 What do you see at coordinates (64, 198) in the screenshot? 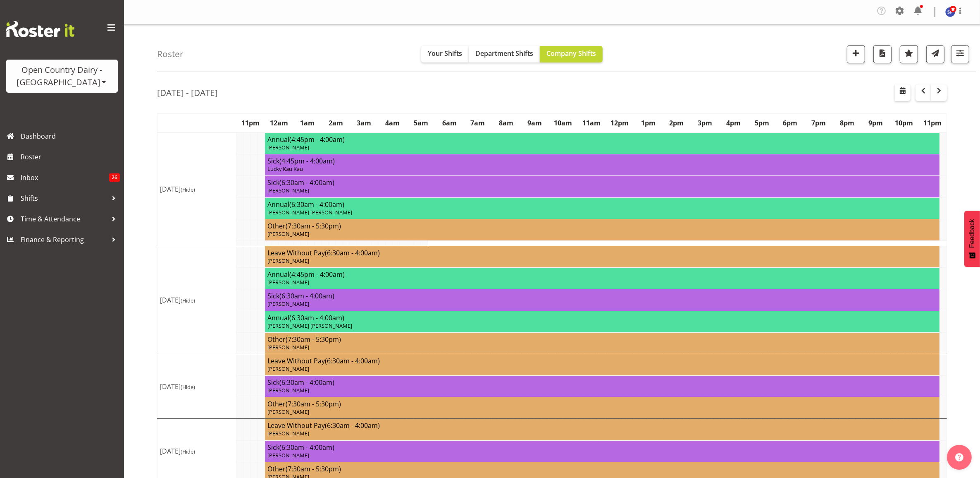
I see `span: Shifts` at bounding box center [64, 198].